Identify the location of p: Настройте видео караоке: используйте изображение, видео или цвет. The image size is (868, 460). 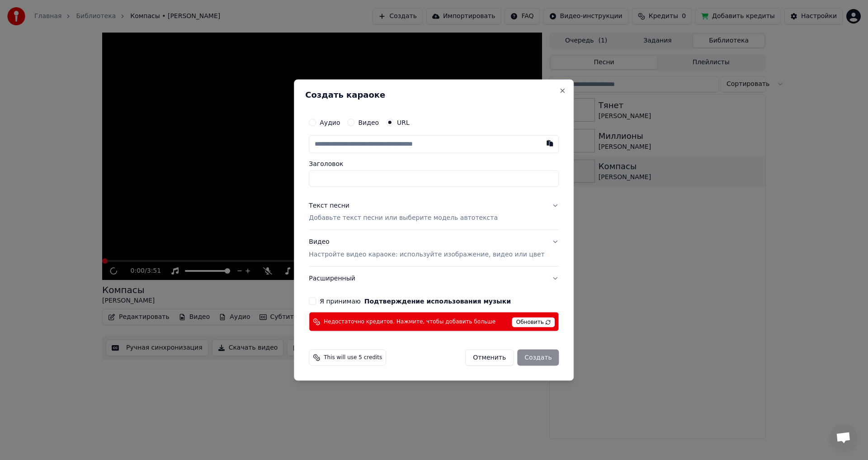
(426, 254).